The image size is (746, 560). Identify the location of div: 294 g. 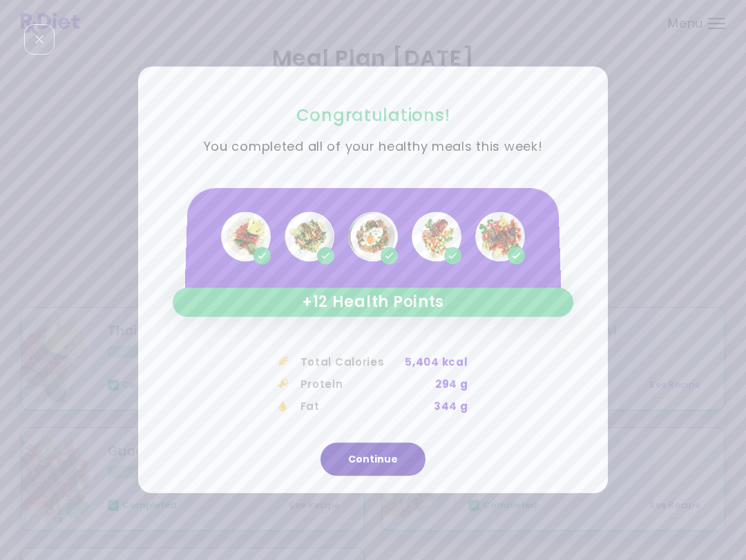
(452, 384).